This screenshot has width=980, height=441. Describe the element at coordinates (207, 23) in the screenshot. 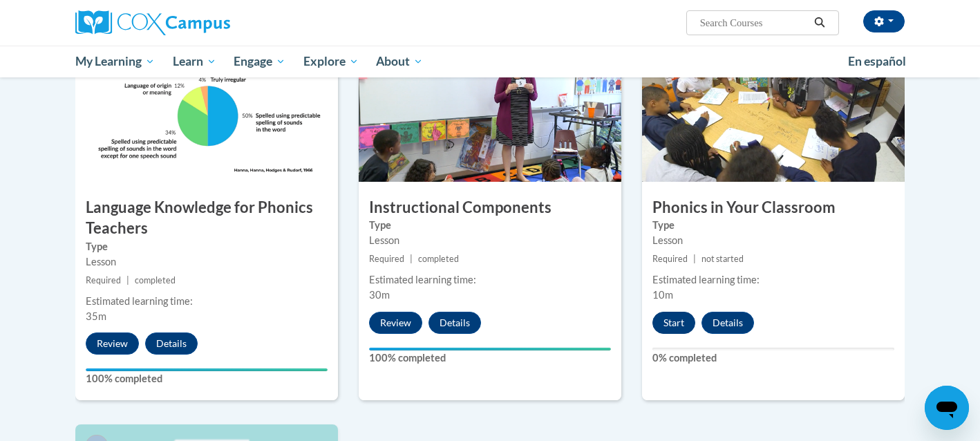

I see `a: Cox Campus` at that location.